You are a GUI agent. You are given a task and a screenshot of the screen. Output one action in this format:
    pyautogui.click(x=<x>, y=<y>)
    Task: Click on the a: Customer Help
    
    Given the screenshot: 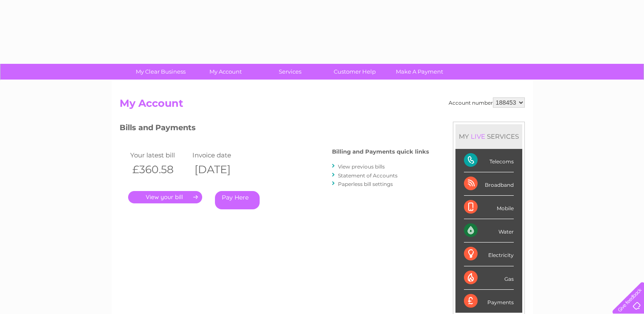 What is the action you would take?
    pyautogui.click(x=354, y=72)
    